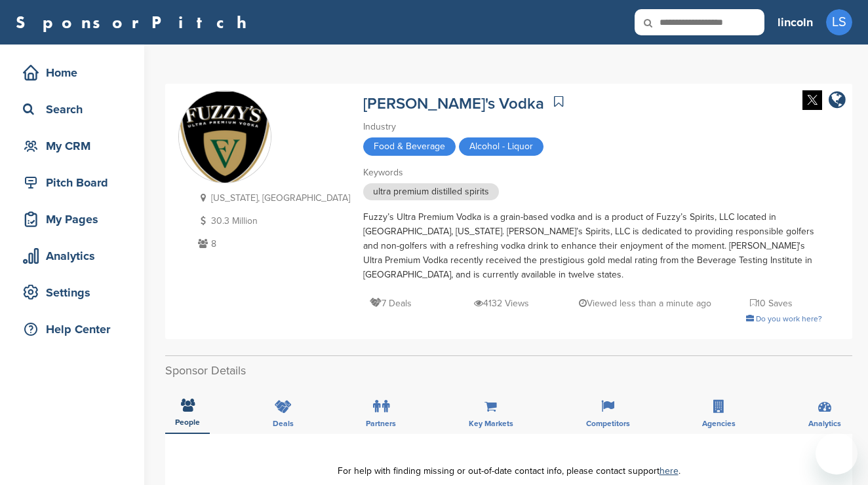 Image resolution: width=868 pixels, height=485 pixels. I want to click on p: 30.3 Million, so click(272, 221).